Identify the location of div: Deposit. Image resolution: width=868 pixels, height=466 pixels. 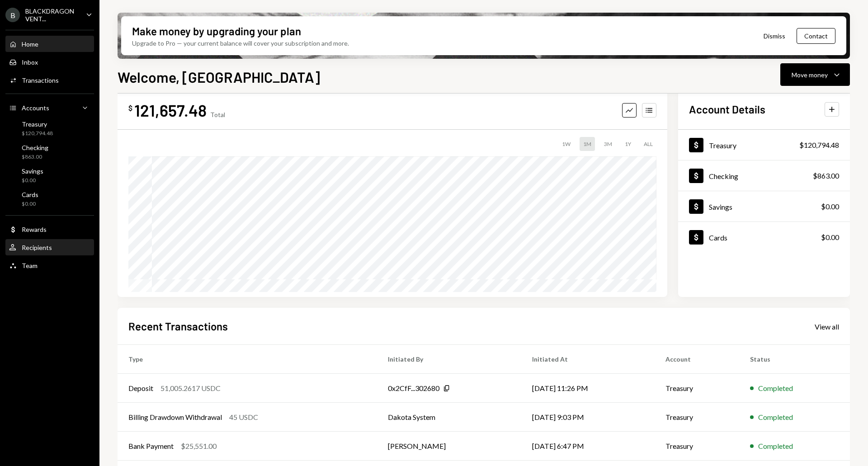
(141, 388).